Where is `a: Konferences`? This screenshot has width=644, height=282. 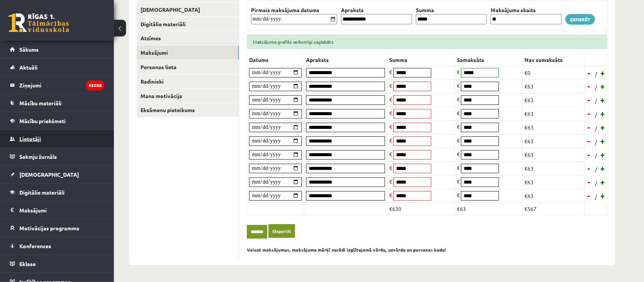 a: Konferences is located at coordinates (57, 246).